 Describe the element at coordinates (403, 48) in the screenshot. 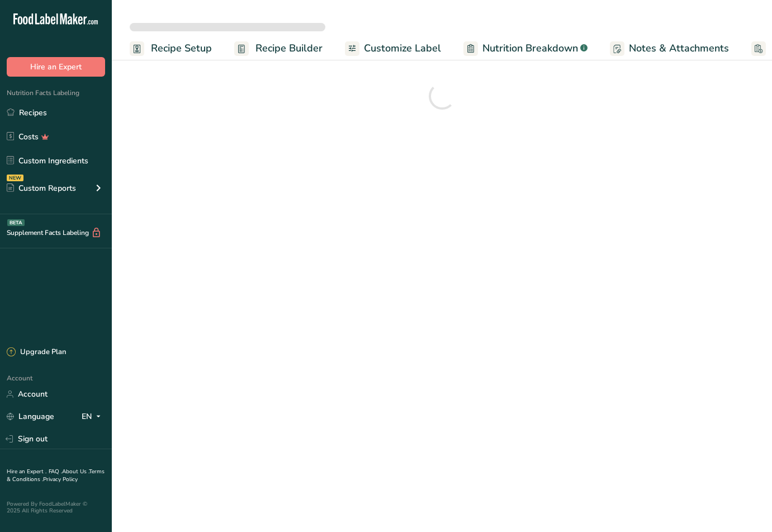

I see `span: Customize Label` at that location.